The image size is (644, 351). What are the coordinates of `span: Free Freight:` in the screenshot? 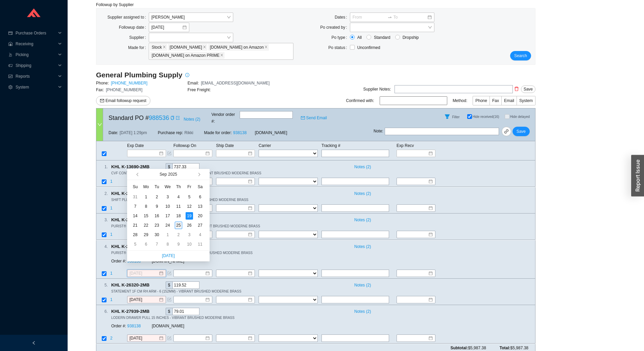 It's located at (199, 90).